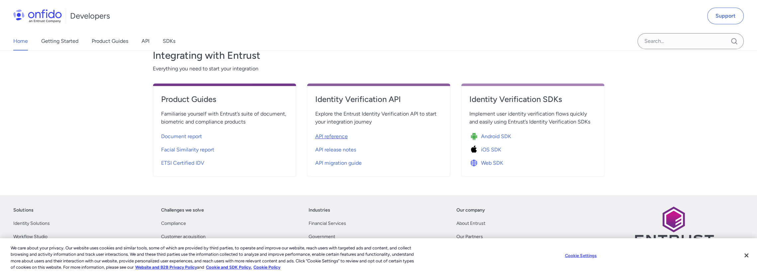 The image size is (757, 274). I want to click on a: Our Partners, so click(469, 237).